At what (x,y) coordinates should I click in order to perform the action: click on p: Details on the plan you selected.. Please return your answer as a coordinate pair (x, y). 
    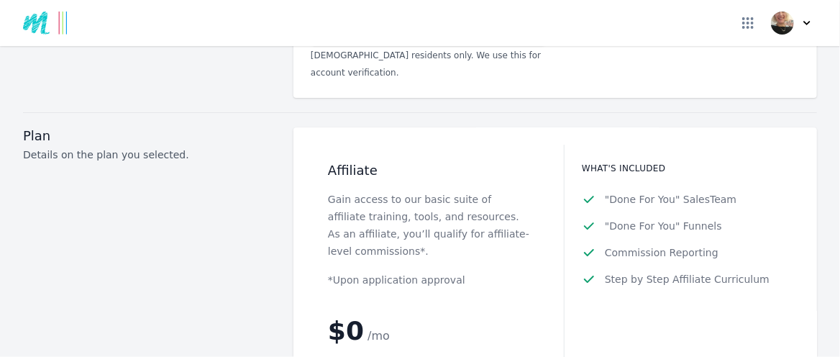
    Looking at the image, I should click on (150, 155).